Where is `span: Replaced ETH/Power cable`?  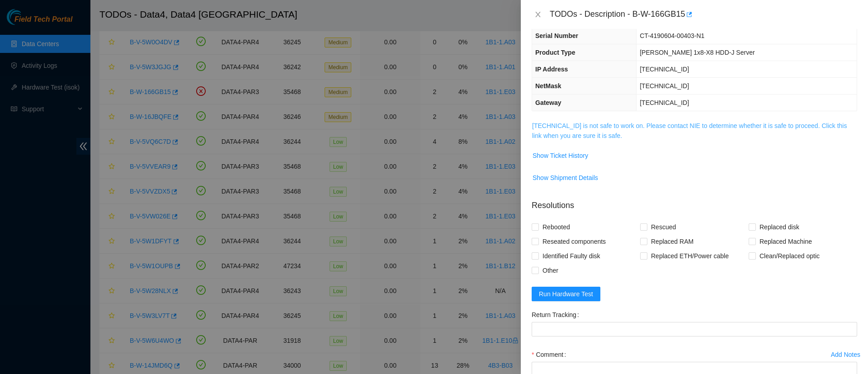 span: Replaced ETH/Power cable is located at coordinates (690, 256).